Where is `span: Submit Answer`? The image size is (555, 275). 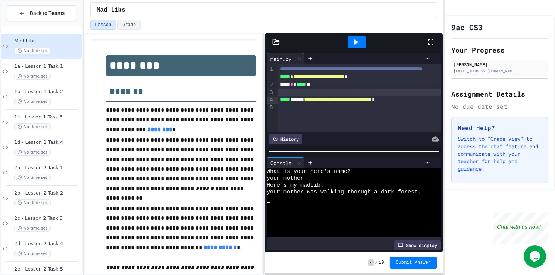 span: Submit Answer is located at coordinates (413, 263).